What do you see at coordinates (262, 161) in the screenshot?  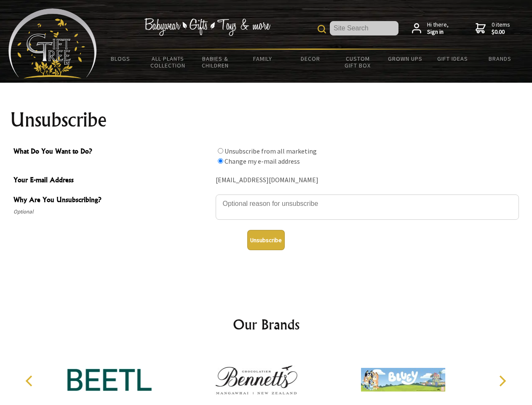 I see `label: Change my e-mail address` at bounding box center [262, 161].